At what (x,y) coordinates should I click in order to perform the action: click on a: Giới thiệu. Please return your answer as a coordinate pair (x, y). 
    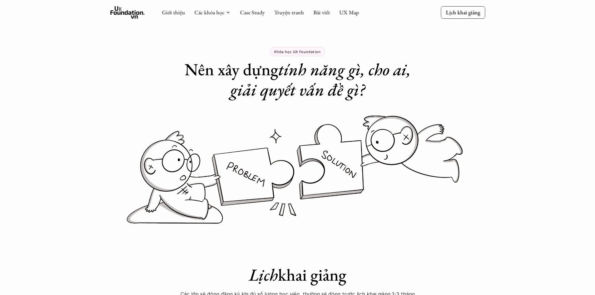
    Looking at the image, I should click on (173, 12).